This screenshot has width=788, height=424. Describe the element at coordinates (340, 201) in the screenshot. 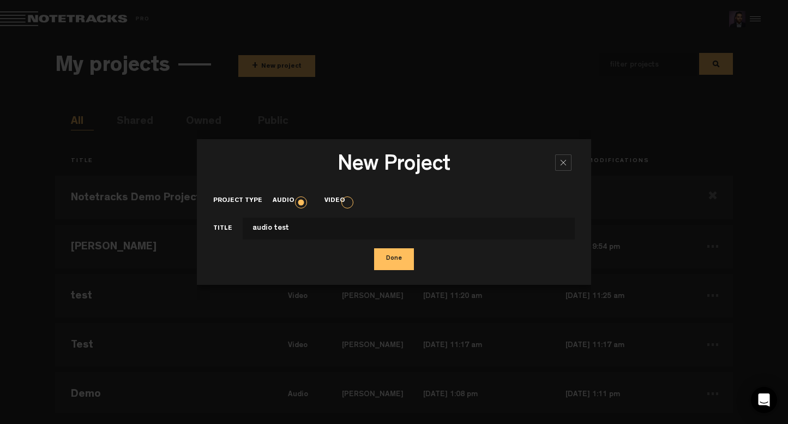

I see `label: Video` at that location.